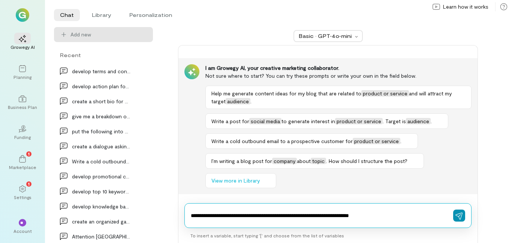 Image resolution: width=512 pixels, height=243 pixels. Describe the element at coordinates (23, 77) in the screenshot. I see `div: Planning` at that location.